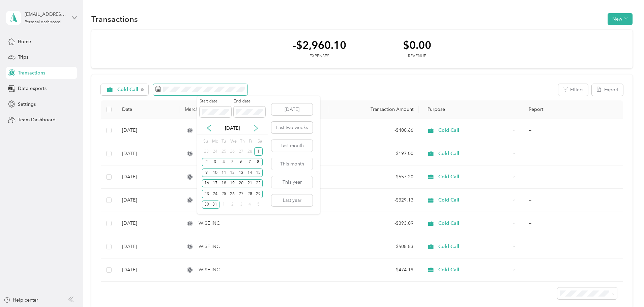 The height and width of the screenshot is (307, 644). I want to click on div: $0.00, so click(417, 45).